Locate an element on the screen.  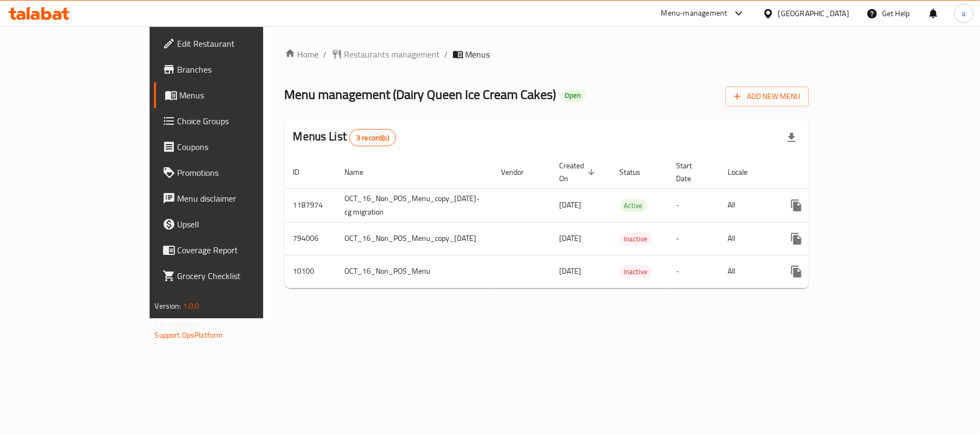
a: Coverage Report is located at coordinates (234, 250).